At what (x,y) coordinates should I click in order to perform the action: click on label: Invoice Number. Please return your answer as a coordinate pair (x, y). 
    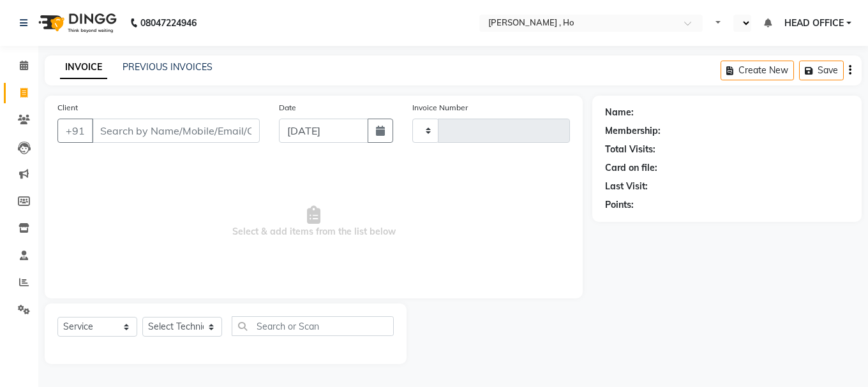
    Looking at the image, I should click on (440, 108).